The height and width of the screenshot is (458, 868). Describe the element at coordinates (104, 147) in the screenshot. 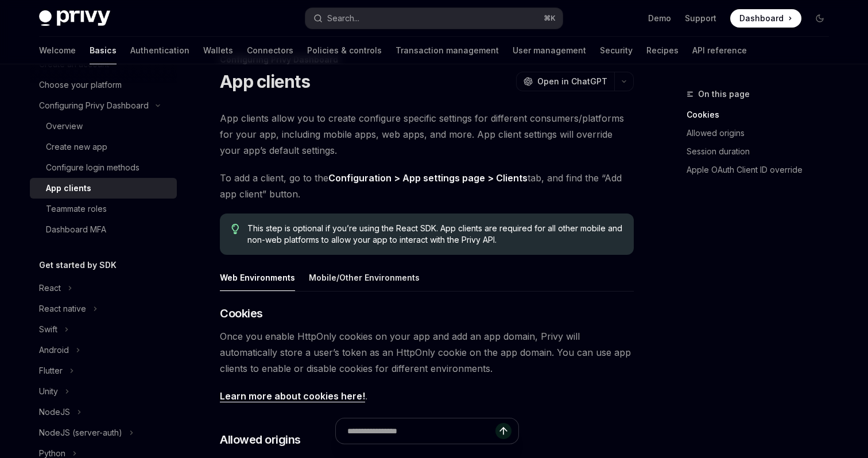

I see `a: Create new app` at that location.